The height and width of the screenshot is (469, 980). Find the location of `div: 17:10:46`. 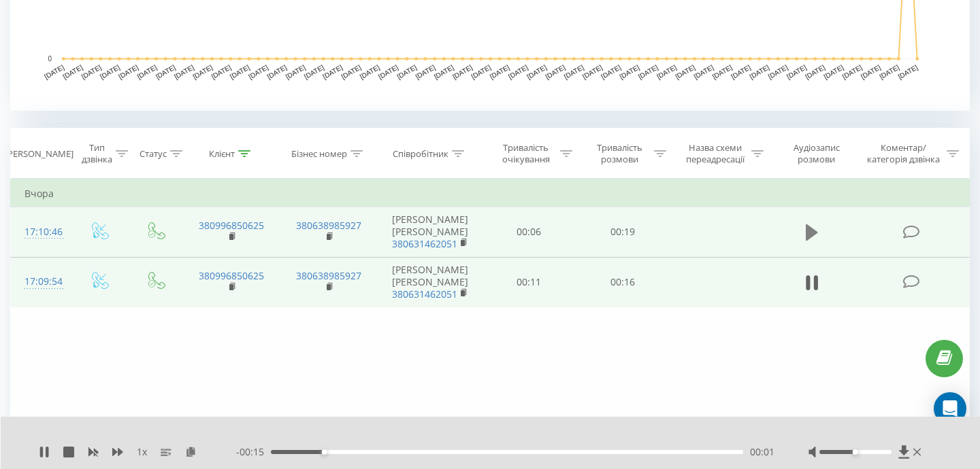

div: 17:10:46 is located at coordinates (41, 232).